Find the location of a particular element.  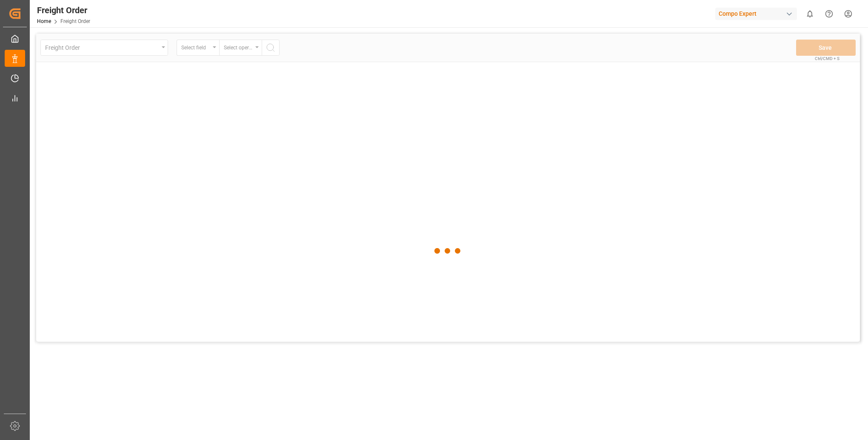

a: Home is located at coordinates (44, 21).